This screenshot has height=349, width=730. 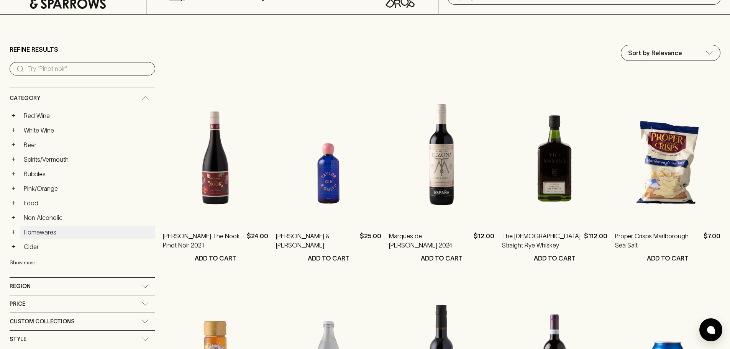 What do you see at coordinates (258, 241) in the screenshot?
I see `p: $24.00` at bounding box center [258, 241].